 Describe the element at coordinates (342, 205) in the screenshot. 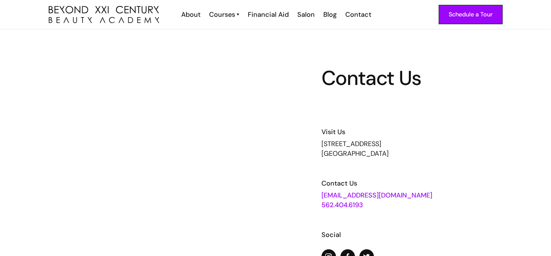

I see `a: 562.404.6193` at that location.